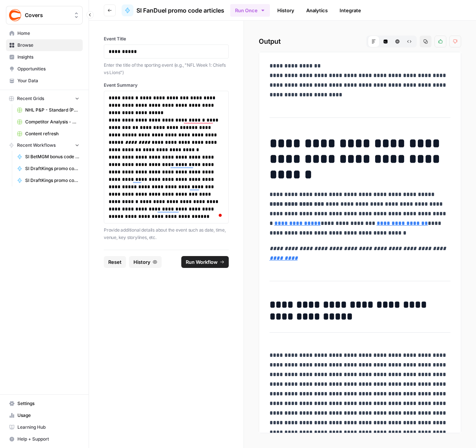  Describe the element at coordinates (202, 262) in the screenshot. I see `span: Run Workflow` at that location.